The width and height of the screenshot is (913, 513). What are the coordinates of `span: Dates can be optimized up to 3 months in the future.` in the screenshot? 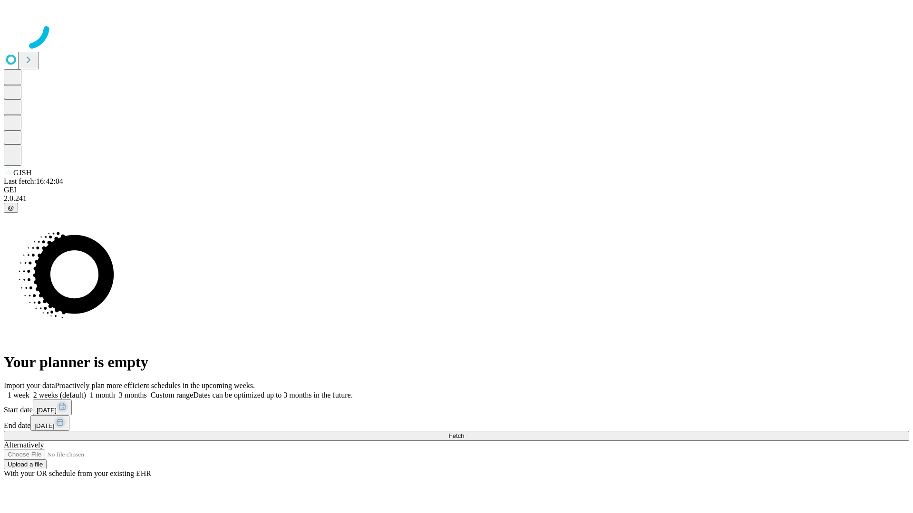 It's located at (272, 395).